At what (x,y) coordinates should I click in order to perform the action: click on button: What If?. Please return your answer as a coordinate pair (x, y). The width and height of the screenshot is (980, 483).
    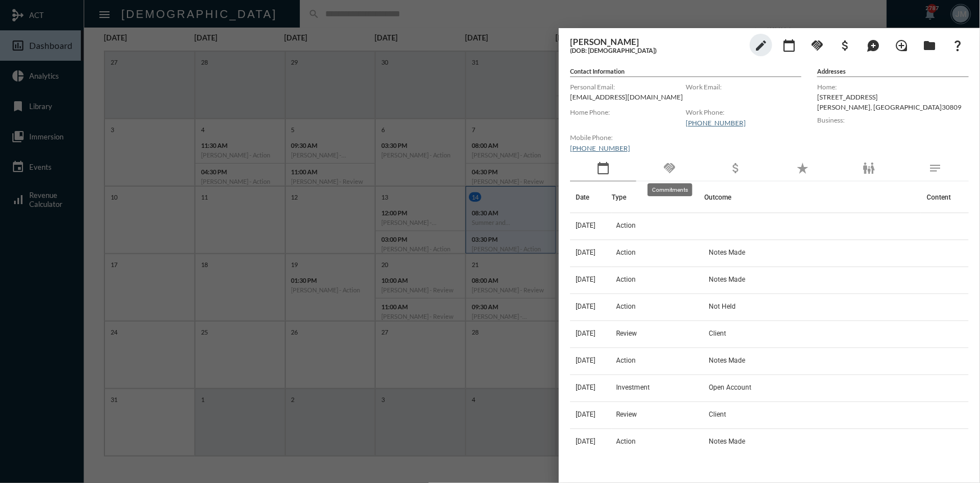
    Looking at the image, I should click on (958, 45).